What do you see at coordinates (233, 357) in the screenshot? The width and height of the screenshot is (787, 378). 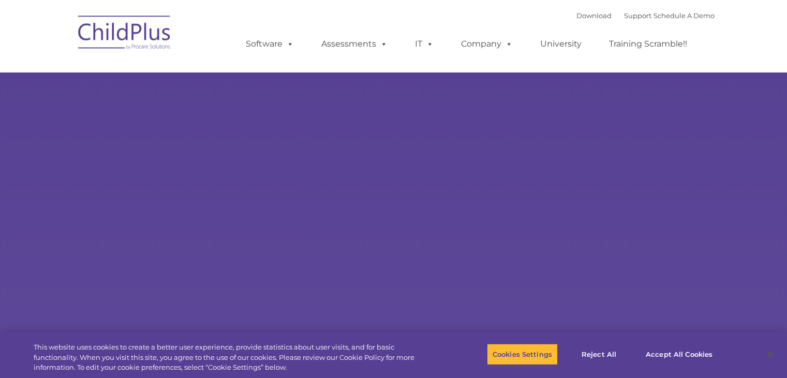 I see `div: This website uses cookies to create a better user experience, provide statistics about user visit...` at bounding box center [233, 357].